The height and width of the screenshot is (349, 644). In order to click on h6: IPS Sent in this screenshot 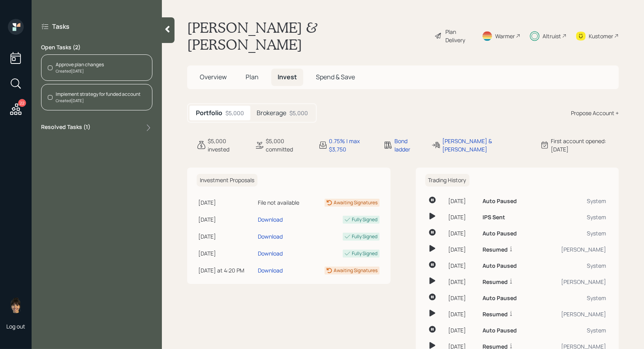, I will do `click(494, 217)`.